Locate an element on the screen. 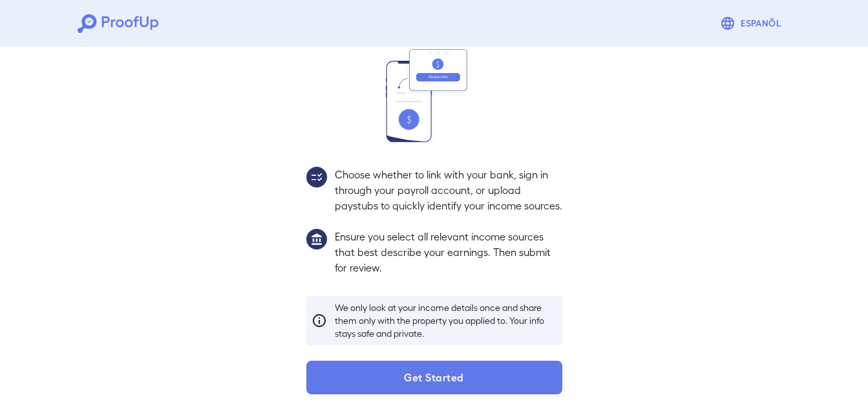 This screenshot has height=415, width=868. img: transfer_money.svg is located at coordinates (434, 96).